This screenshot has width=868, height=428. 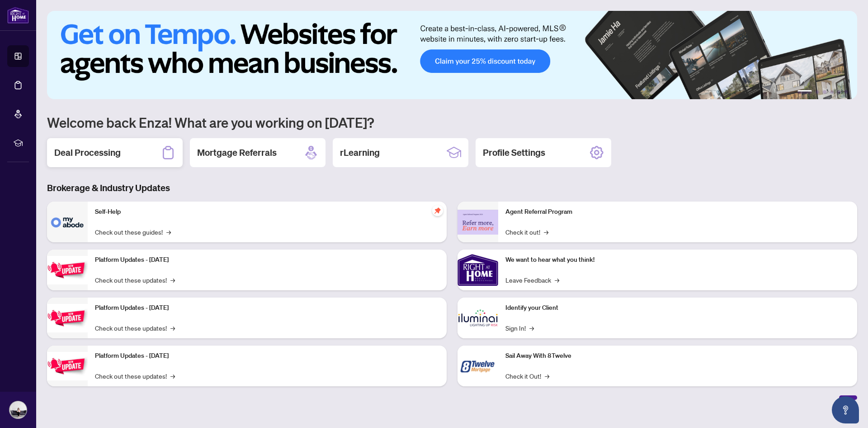 What do you see at coordinates (514, 152) in the screenshot?
I see `h2: Profile Settings` at bounding box center [514, 152].